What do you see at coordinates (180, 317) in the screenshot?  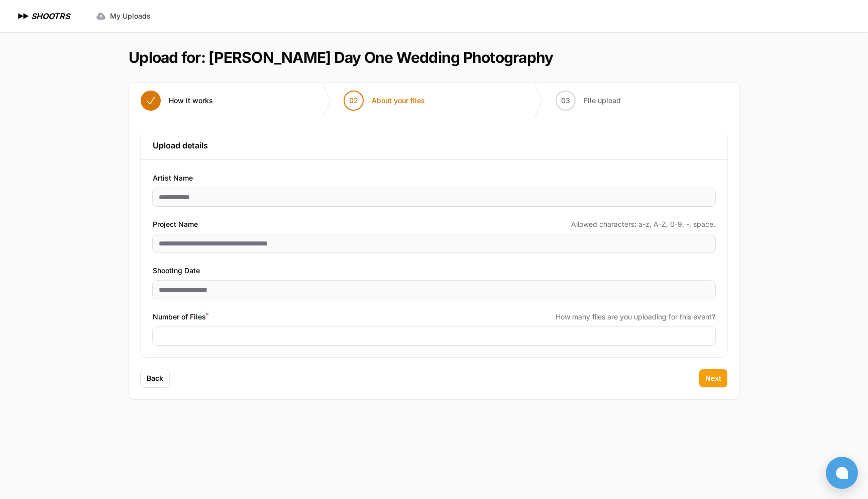 I see `span: Number of Files` at bounding box center [180, 317].